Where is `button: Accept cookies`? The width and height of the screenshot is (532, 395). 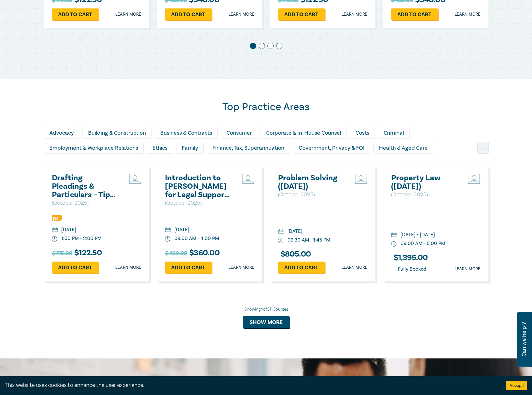 button: Accept cookies is located at coordinates (517, 385).